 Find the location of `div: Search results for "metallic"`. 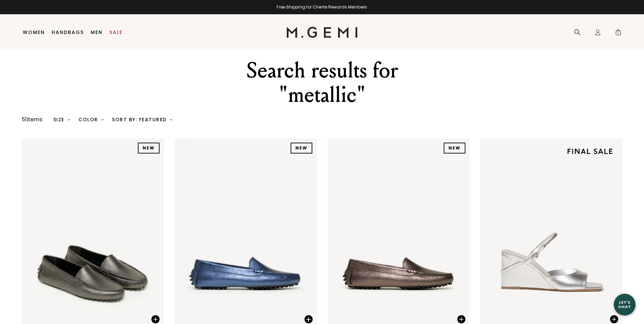

div: Search results for "metallic" is located at coordinates (322, 83).